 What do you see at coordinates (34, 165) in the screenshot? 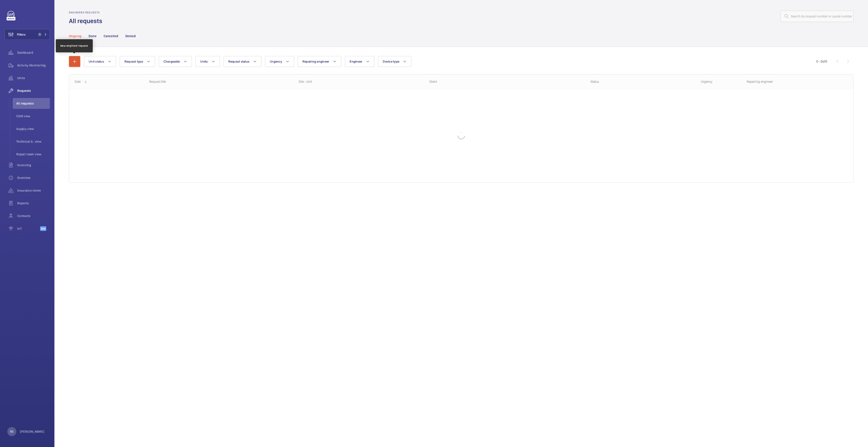
I see `span: Invoicing` at bounding box center [34, 165].